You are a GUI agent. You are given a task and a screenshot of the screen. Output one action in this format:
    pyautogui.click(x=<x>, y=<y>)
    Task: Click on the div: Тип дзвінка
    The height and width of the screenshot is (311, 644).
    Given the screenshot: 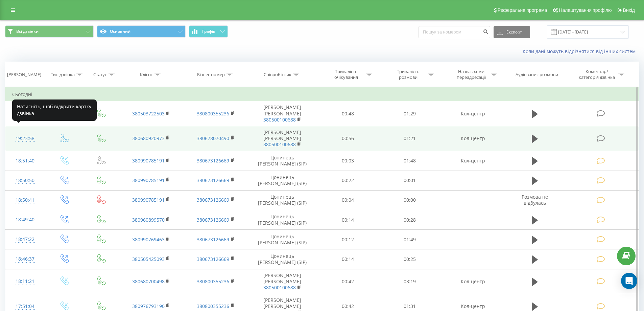 What is the action you would take?
    pyautogui.click(x=62, y=75)
    